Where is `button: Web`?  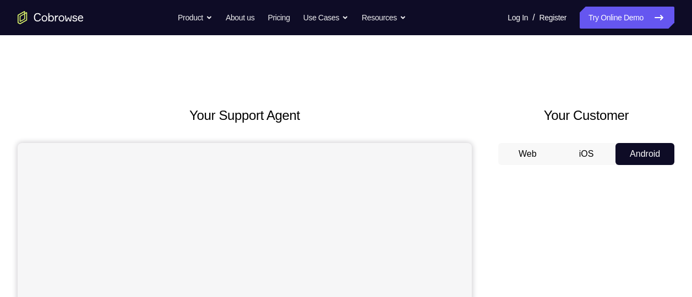
button: Web is located at coordinates (527, 154).